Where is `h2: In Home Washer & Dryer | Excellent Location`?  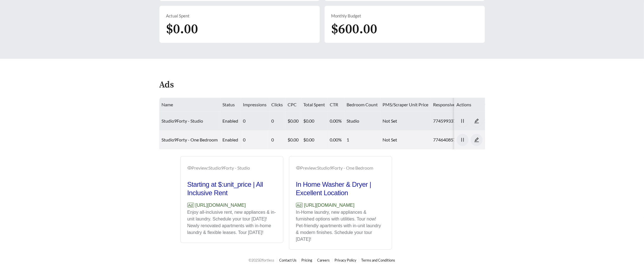 h2: In Home Washer & Dryer | Excellent Location is located at coordinates (340, 189).